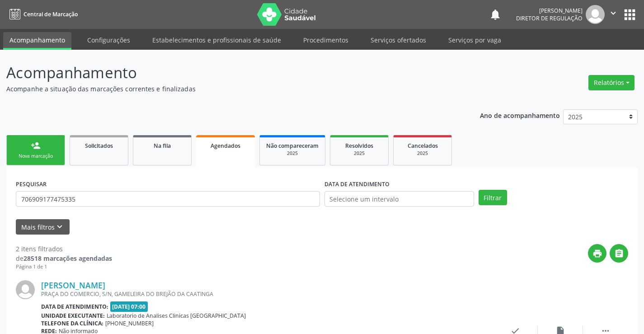  Describe the element at coordinates (216, 40) in the screenshot. I see `a: Estabelecimentos e profissionais de saúde` at that location.